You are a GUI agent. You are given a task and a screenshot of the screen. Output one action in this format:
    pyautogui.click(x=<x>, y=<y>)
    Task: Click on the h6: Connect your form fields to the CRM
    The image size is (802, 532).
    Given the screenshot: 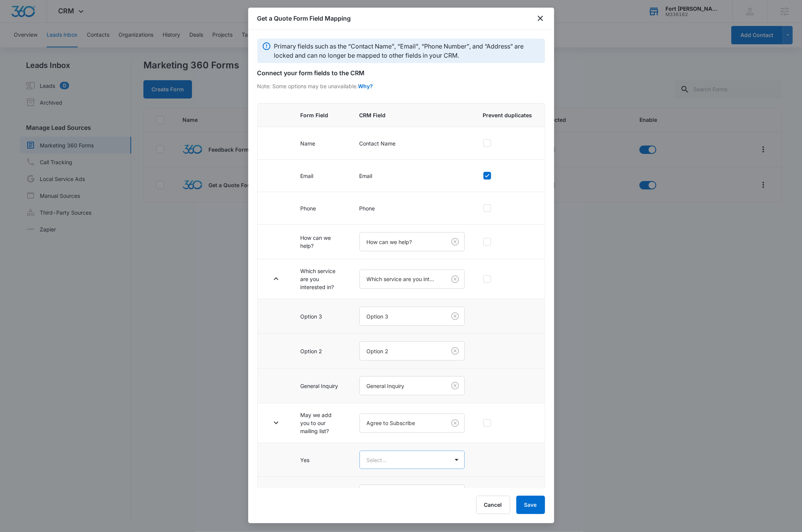 What is the action you would take?
    pyautogui.click(x=401, y=73)
    